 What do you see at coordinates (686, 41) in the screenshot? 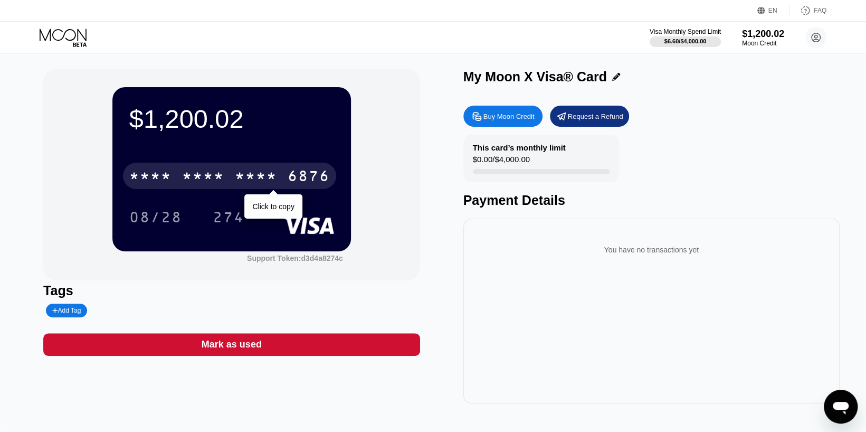
I see `div: $6.60 / $4,000.00` at bounding box center [686, 41].